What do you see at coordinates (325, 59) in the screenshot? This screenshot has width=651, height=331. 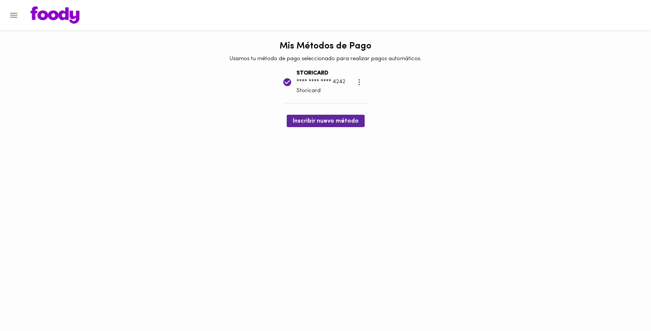 I see `p: Usamos tu método de pago seleccionado para realizar pagos automáticos.` at bounding box center [325, 59].